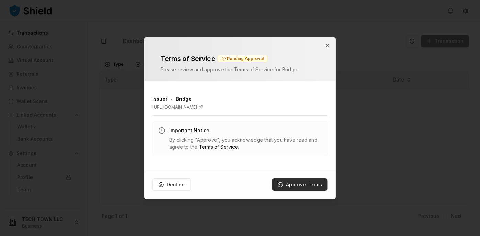  Describe the element at coordinates (160, 99) in the screenshot. I see `h3: Issuer` at that location.